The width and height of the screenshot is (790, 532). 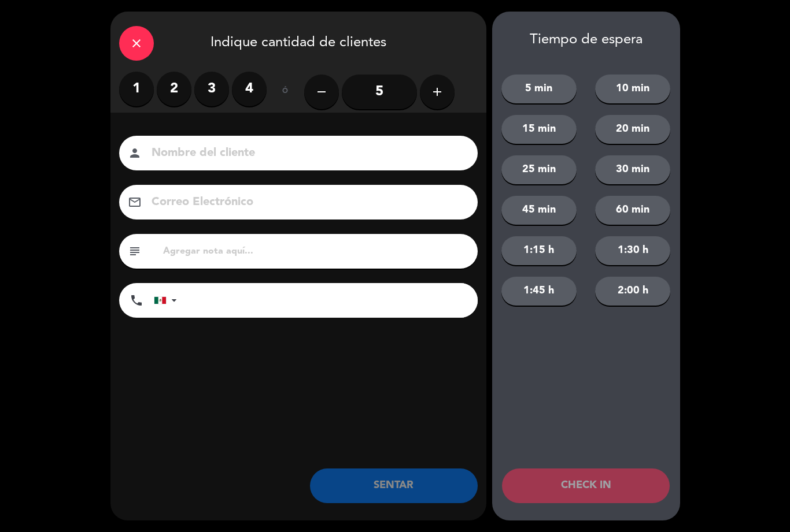 What do you see at coordinates (249, 89) in the screenshot?
I see `label: 4` at bounding box center [249, 89].